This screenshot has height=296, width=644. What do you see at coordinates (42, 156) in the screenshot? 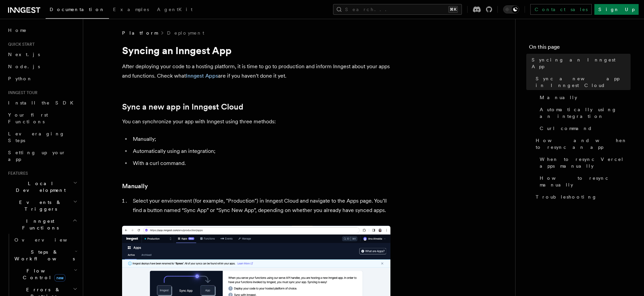
I see `a: Setting up your app` at bounding box center [42, 156].